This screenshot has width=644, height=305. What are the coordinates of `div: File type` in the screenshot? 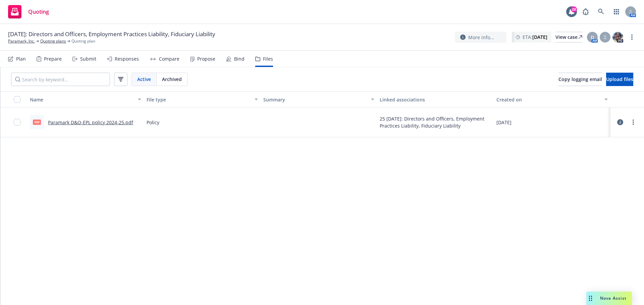 It's located at (198, 100).